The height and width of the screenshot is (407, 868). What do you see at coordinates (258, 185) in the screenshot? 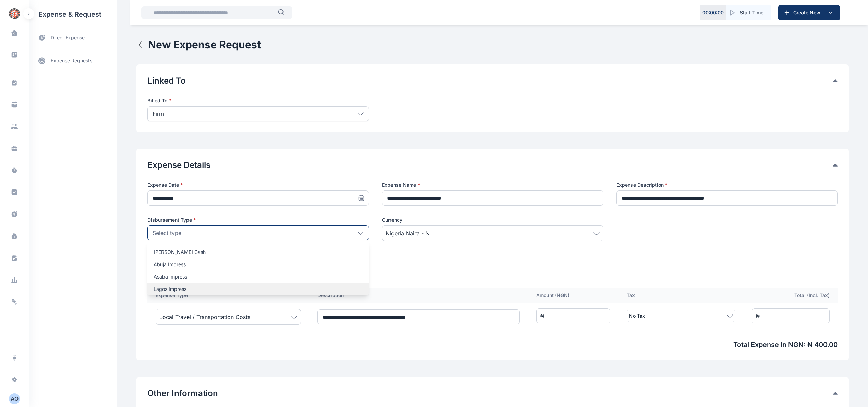
I see `label: Expense Date` at bounding box center [258, 185].